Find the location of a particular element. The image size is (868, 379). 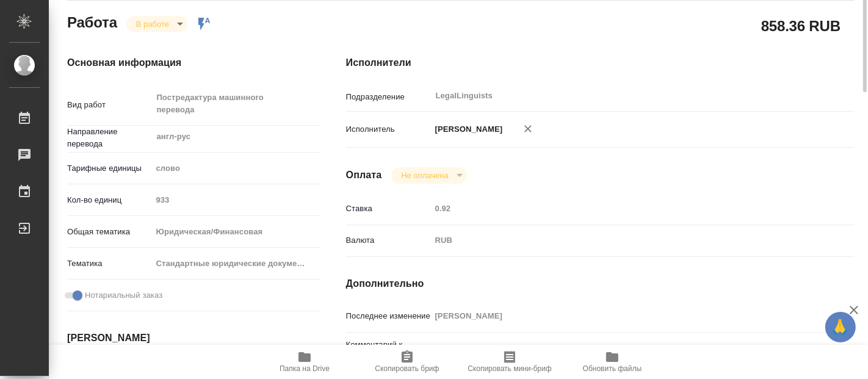

button: Удалить исполнителя is located at coordinates (528, 129).